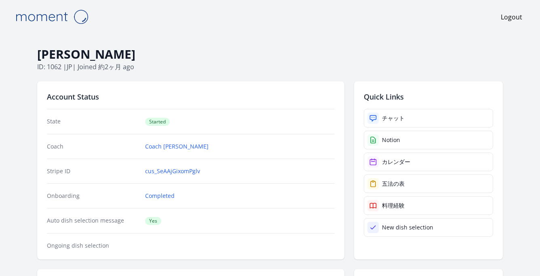  I want to click on dt: State, so click(93, 121).